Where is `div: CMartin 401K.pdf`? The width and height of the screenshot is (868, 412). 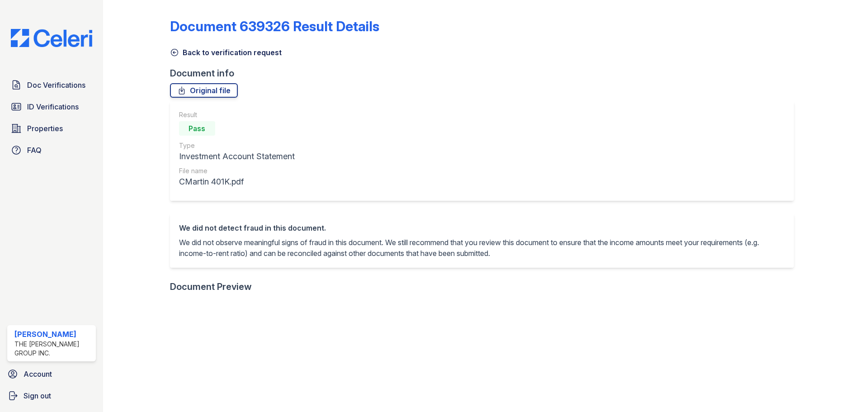 div: CMartin 401K.pdf is located at coordinates (237, 182).